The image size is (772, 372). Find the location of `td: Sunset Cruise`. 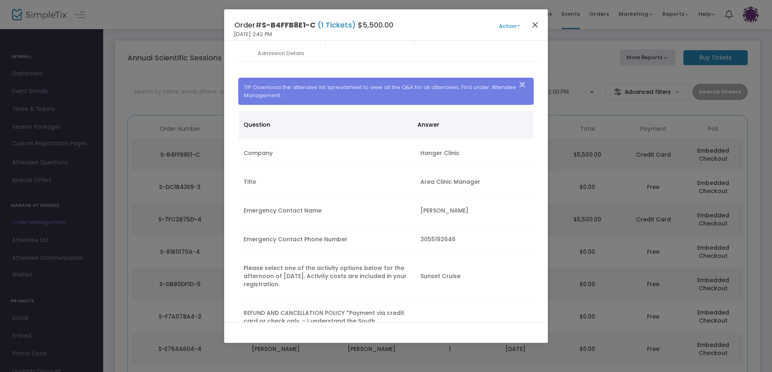

td: Sunset Cruise is located at coordinates (474, 276).